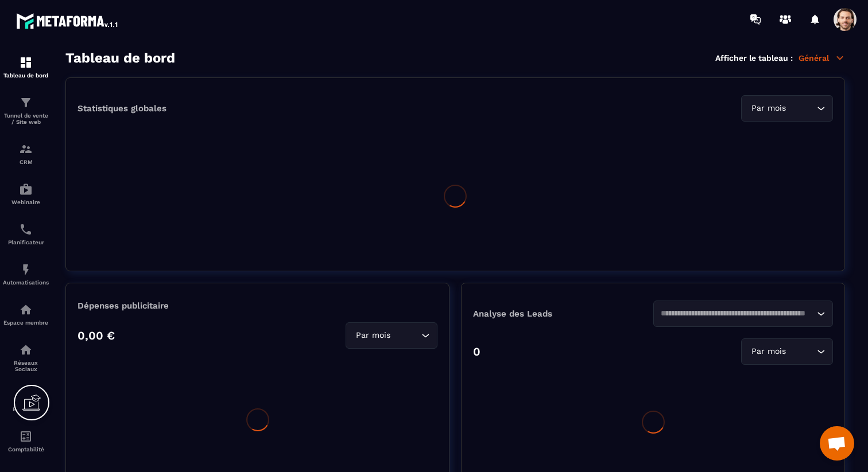 The height and width of the screenshot is (472, 868). Describe the element at coordinates (122, 108) in the screenshot. I see `p: Statistiques globales` at that location.